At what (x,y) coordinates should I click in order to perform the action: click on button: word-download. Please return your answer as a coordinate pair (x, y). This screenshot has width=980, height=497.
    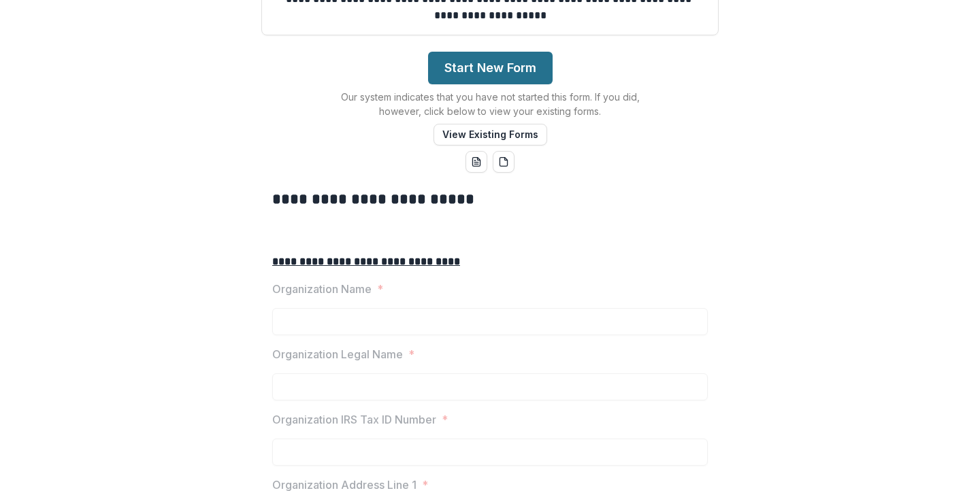
    Looking at the image, I should click on (477, 162).